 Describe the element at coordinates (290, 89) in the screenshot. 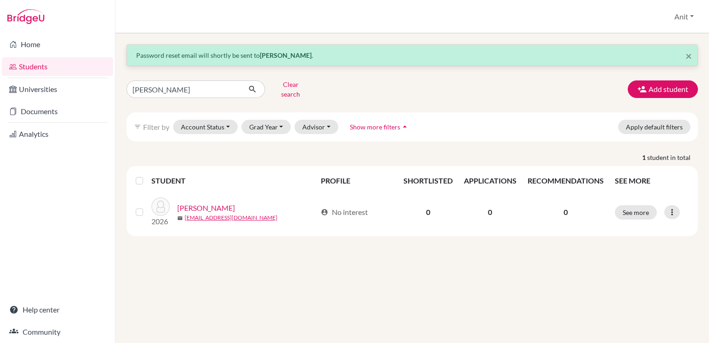

I see `button: Clear search` at that location.